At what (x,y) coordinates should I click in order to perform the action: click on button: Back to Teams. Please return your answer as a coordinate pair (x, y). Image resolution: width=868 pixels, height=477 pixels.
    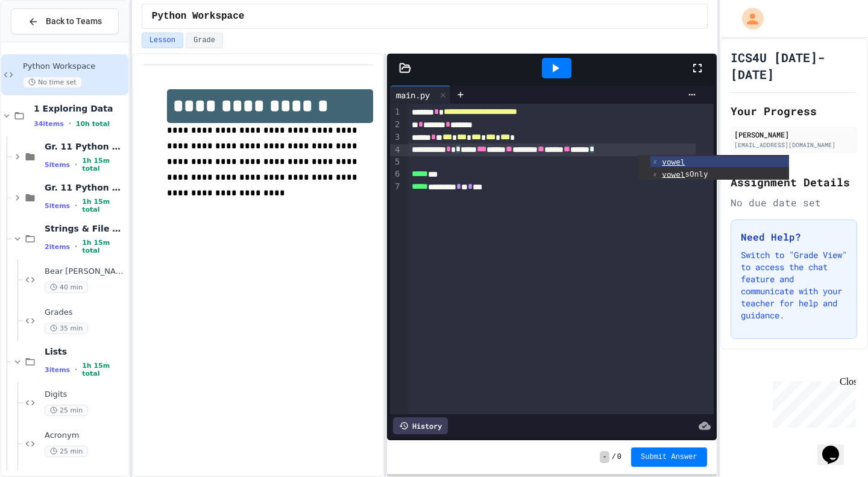
    Looking at the image, I should click on (64, 21).